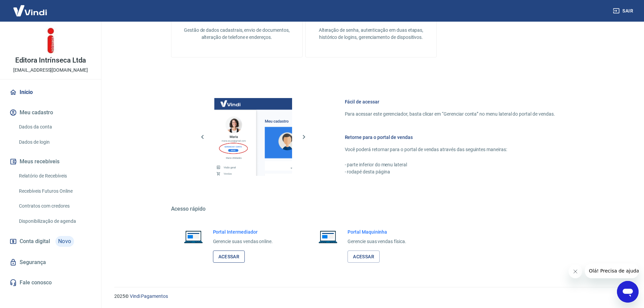  I want to click on button: Sair, so click(624, 11).